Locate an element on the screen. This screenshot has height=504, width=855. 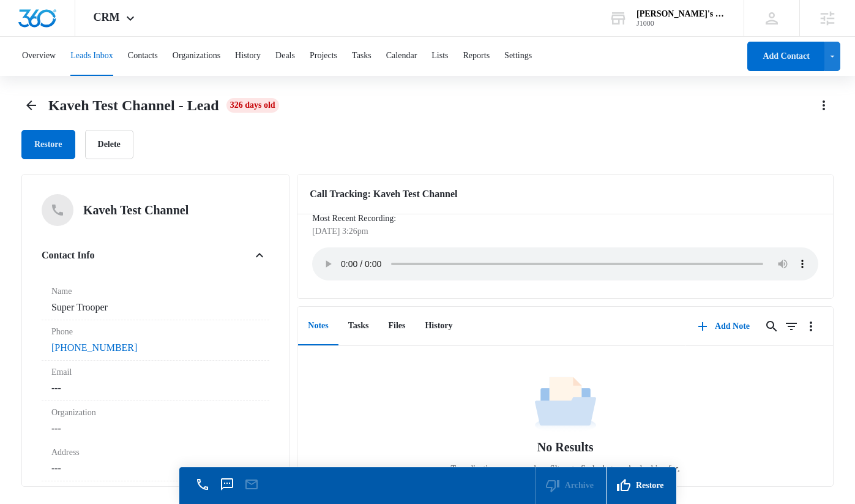
button: Call is located at coordinates (203, 484).